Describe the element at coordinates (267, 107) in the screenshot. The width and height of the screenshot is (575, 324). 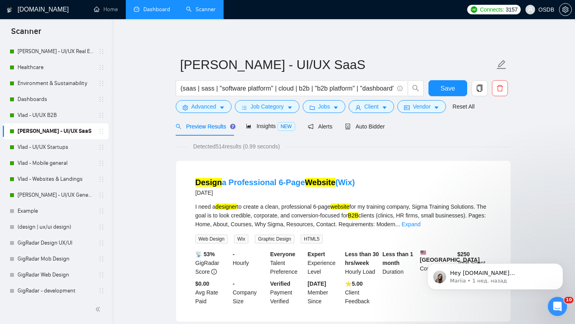
I see `button: barsJob Categorycaret-down` at that location.